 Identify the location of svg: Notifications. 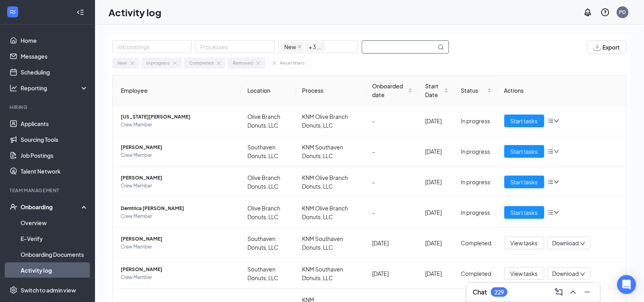
(588, 12).